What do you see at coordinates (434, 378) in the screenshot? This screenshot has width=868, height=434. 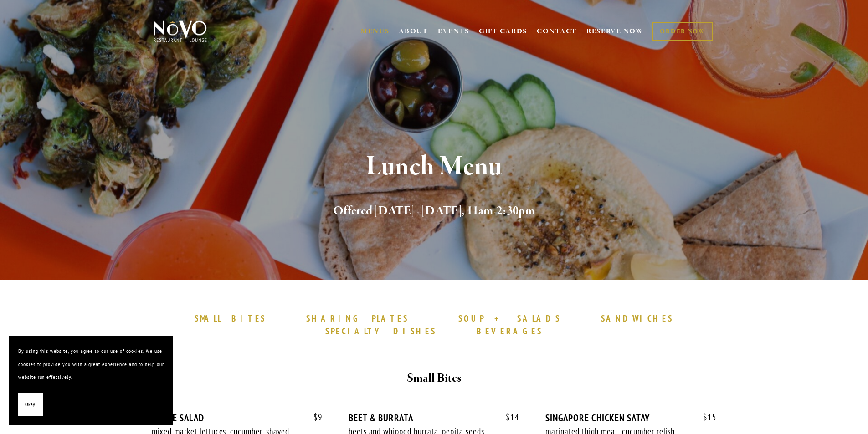 I see `strong: Small Bites` at bounding box center [434, 378].